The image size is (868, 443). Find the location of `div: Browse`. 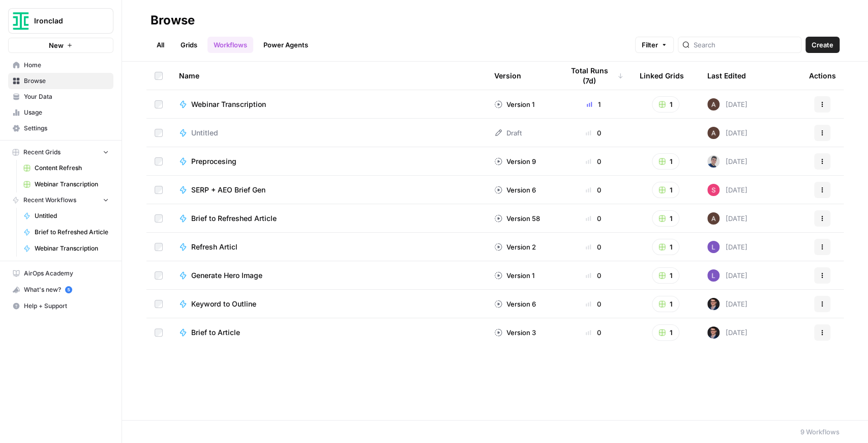

div: Browse is located at coordinates (172, 21).